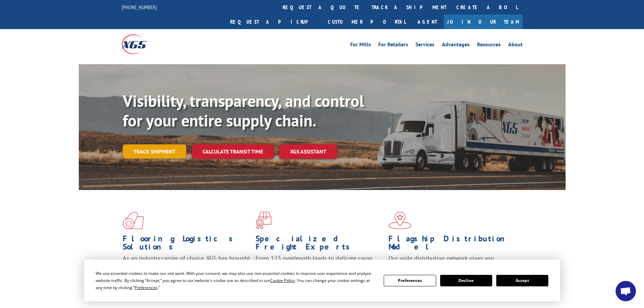 The image size is (644, 308). What do you see at coordinates (522, 280) in the screenshot?
I see `button: Accept` at bounding box center [522, 280].